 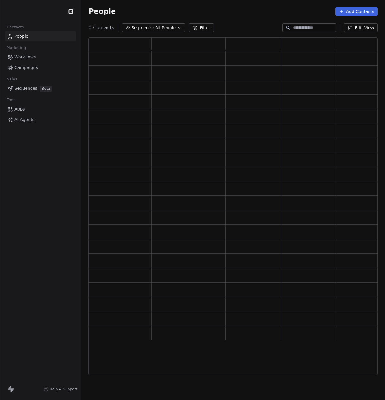 What do you see at coordinates (11, 100) in the screenshot?
I see `span: Tools` at bounding box center [11, 100].